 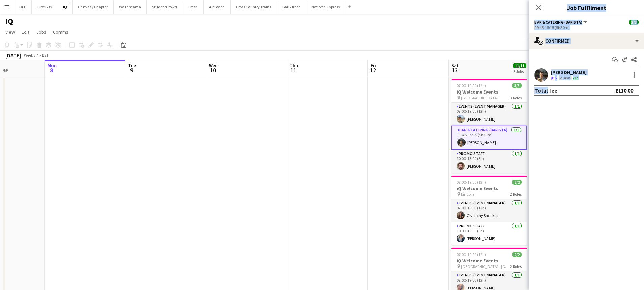 I want to click on app-skills-label: 2/2, so click(x=575, y=78).